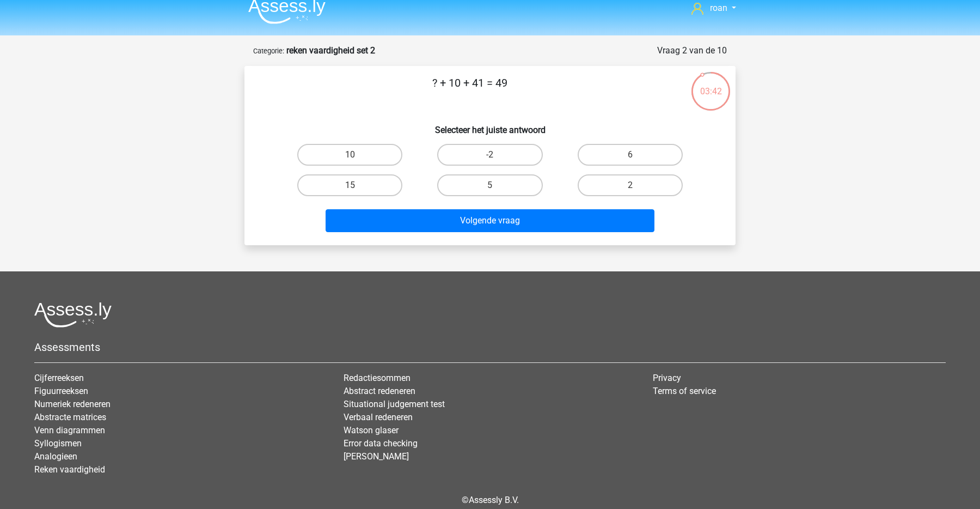  Describe the element at coordinates (630, 155) in the screenshot. I see `label: 6` at that location.